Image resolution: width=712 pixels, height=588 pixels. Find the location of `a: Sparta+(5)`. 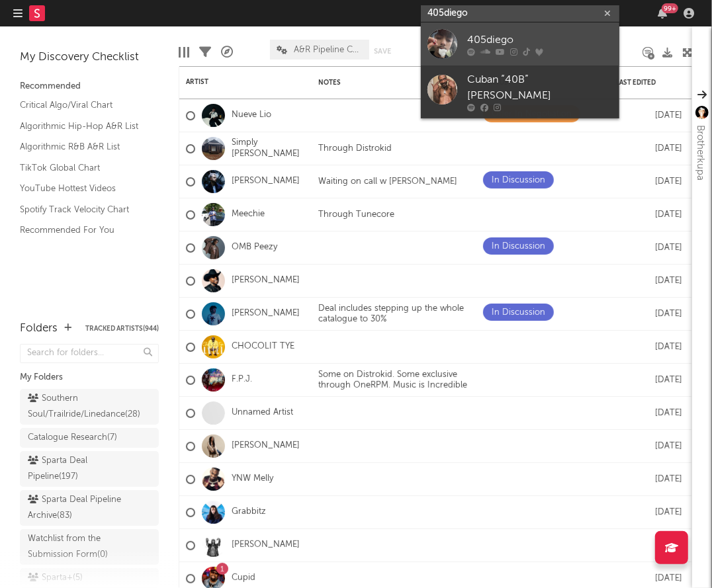

a: Sparta+(5) is located at coordinates (89, 577).